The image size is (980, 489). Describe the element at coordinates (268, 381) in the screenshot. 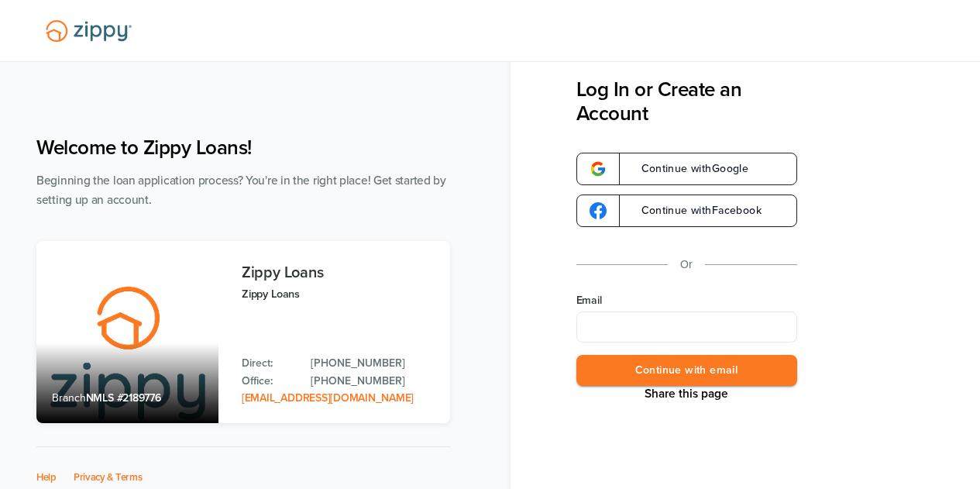

I see `p: Office:` at that location.